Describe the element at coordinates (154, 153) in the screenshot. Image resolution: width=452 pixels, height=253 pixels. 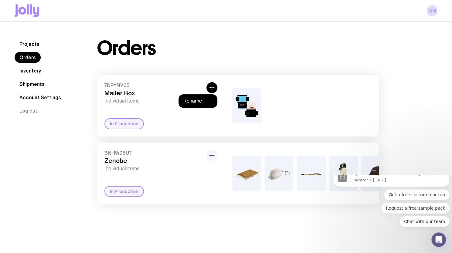
I see `span: 6NHW95UT` at that location.